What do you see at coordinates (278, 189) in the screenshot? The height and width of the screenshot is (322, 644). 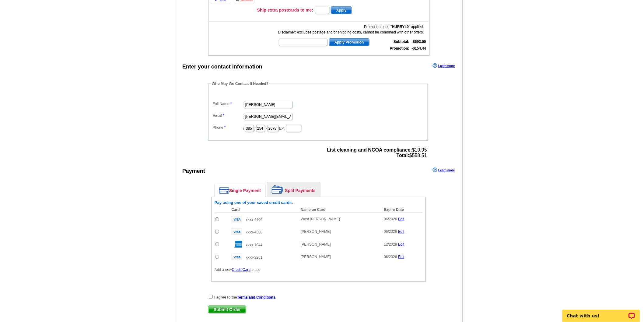 I see `img: split-payment.png` at bounding box center [278, 189].